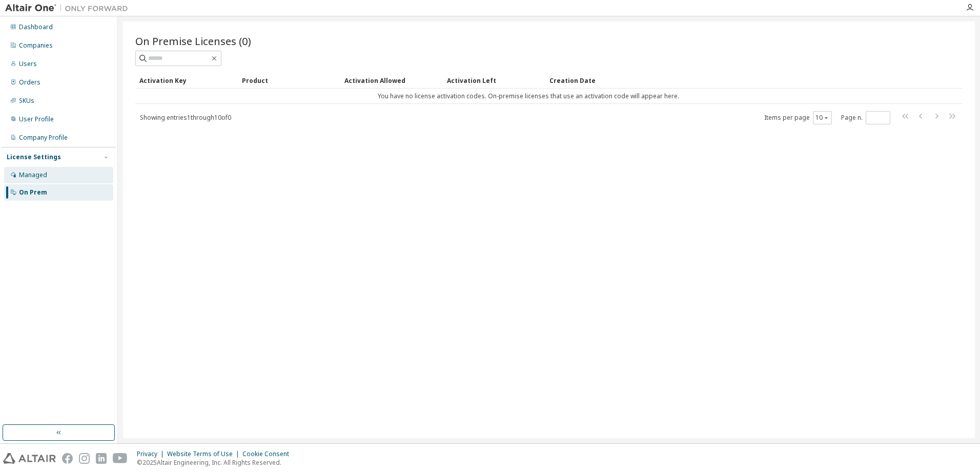  What do you see at coordinates (120, 458) in the screenshot?
I see `img: youtube.svg` at bounding box center [120, 458].